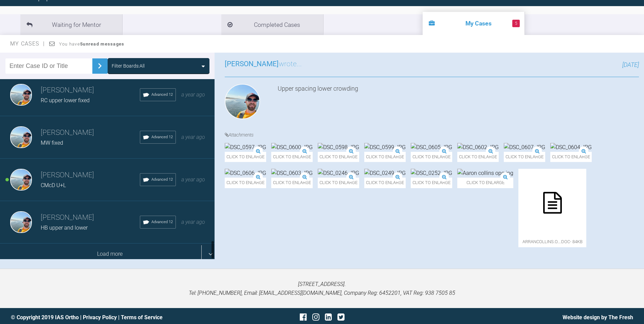 This screenshot has height=324, width=644. What do you see at coordinates (71, 24) in the screenshot?
I see `li: Waiting for Mentor` at bounding box center [71, 24].